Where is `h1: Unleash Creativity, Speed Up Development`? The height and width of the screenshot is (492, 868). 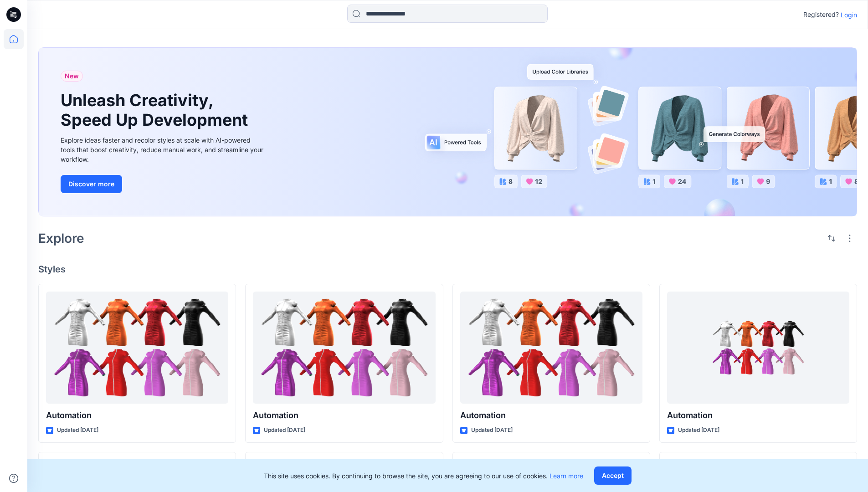
h1: Unleash Creativity, Speed Up Development is located at coordinates (156, 110).